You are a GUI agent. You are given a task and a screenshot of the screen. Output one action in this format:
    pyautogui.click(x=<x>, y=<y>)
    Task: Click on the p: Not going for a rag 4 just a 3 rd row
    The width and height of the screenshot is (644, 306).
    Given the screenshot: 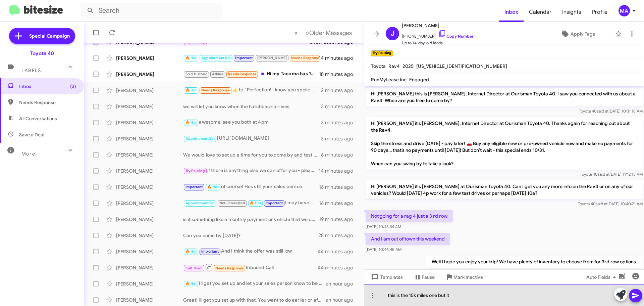 What is the action you would take?
    pyautogui.click(x=409, y=216)
    